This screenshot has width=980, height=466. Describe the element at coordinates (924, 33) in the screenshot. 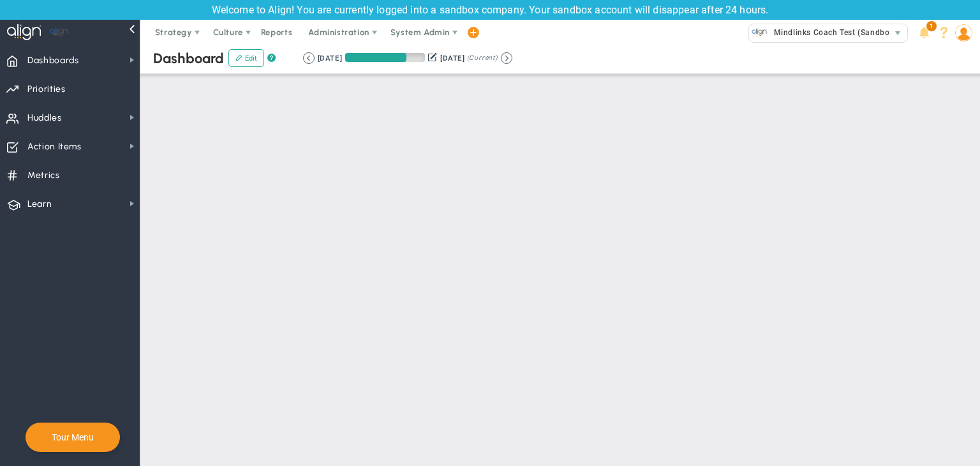

I see `li: Announcements` at that location.